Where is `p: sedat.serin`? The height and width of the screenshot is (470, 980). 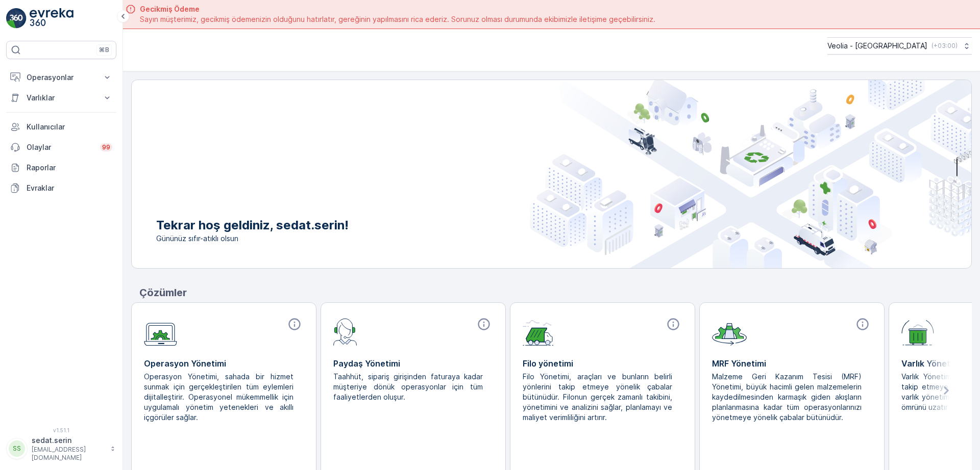
p: sedat.serin is located at coordinates (69, 440).